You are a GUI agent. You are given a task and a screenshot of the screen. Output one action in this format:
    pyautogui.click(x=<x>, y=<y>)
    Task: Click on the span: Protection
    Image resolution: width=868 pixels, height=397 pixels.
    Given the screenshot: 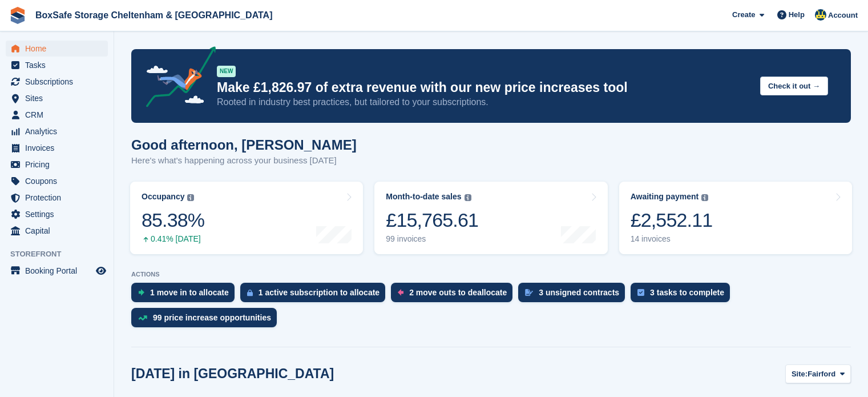 What is the action you would take?
    pyautogui.click(x=59, y=198)
    